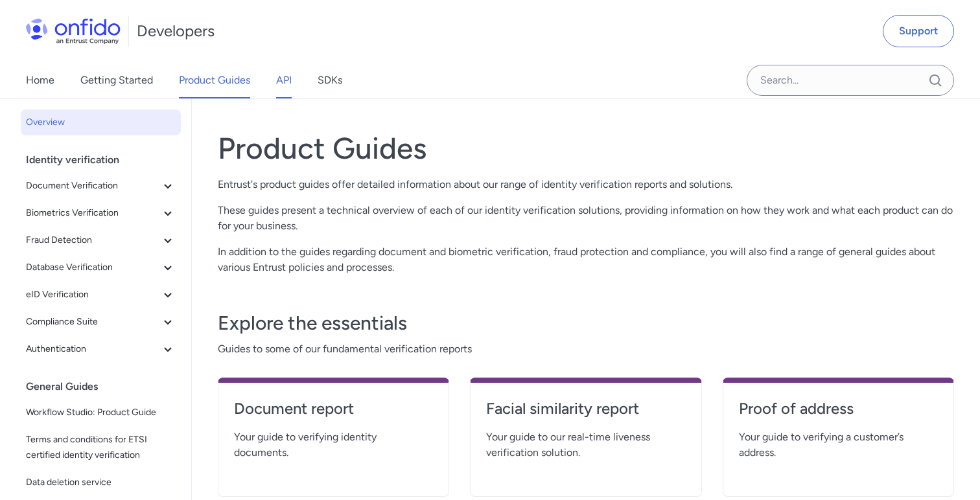 The width and height of the screenshot is (980, 500). What do you see at coordinates (100, 213) in the screenshot?
I see `button: Biometrics Verification` at bounding box center [100, 213].